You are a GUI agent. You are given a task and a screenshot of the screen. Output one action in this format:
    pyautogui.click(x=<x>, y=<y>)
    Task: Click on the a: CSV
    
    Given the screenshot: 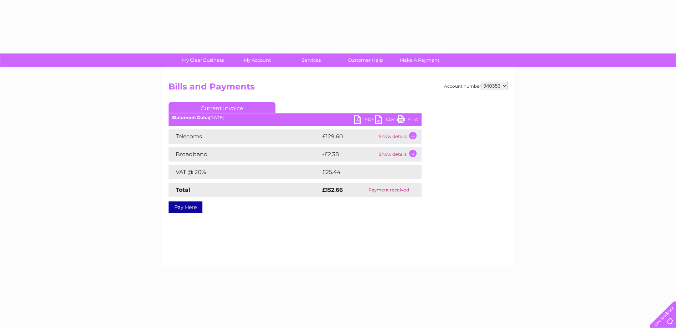 What is the action you would take?
    pyautogui.click(x=386, y=120)
    